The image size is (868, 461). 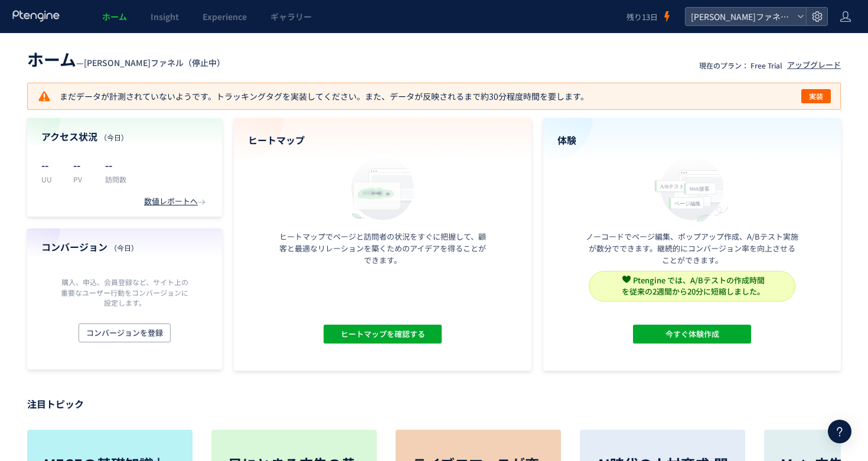 I want to click on button: コンバージョンを登録, so click(x=124, y=333).